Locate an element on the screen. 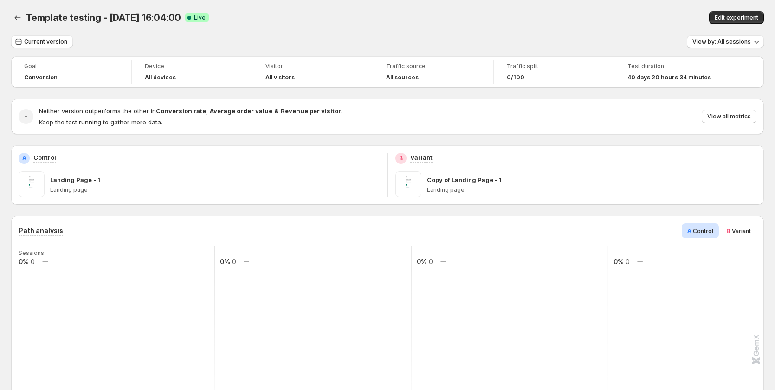  strong: Conversion rate is located at coordinates (181, 111).